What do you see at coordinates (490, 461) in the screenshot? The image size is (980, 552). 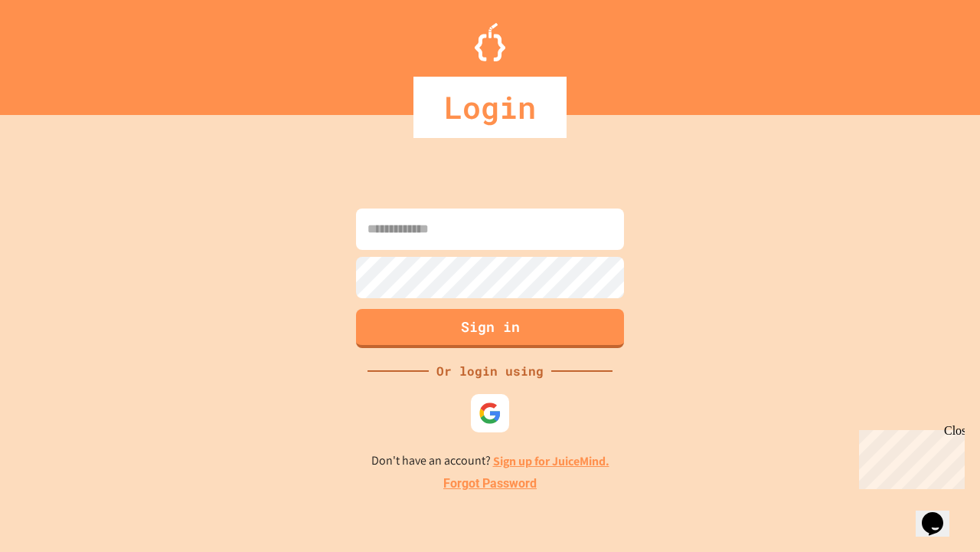 I see `p: Don't have an account?` at bounding box center [490, 461].